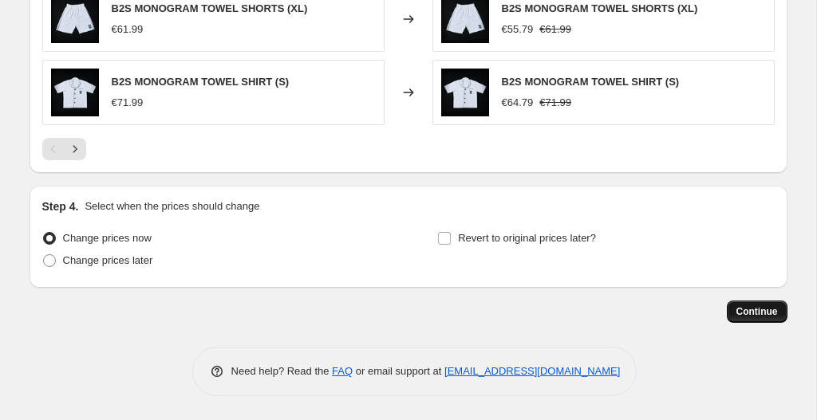 This screenshot has height=420, width=817. I want to click on span: Revert to original prices later?, so click(527, 238).